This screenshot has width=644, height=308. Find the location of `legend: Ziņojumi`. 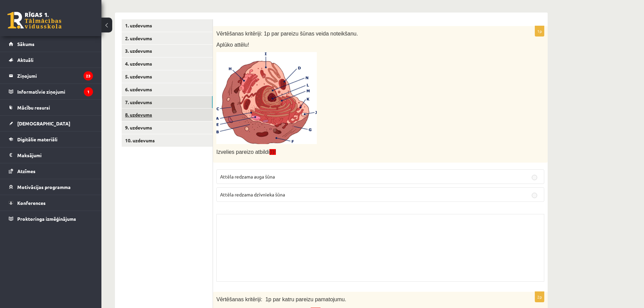

legend: Ziņojumi is located at coordinates (55, 76).